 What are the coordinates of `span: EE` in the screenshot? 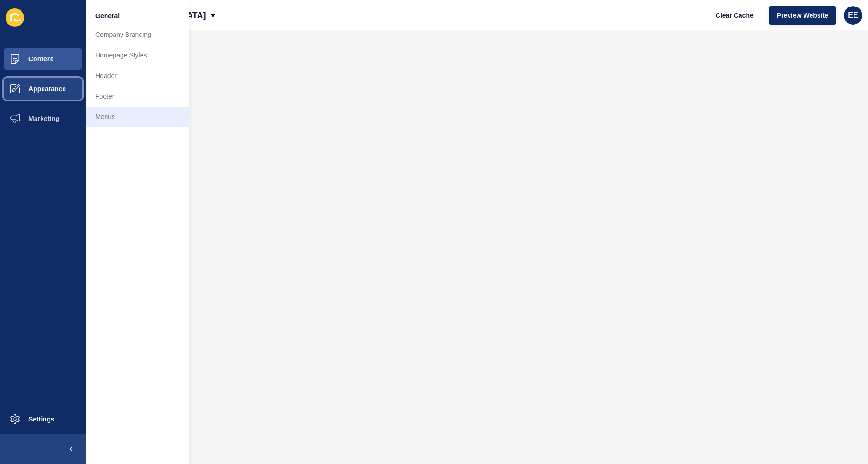 It's located at (853, 15).